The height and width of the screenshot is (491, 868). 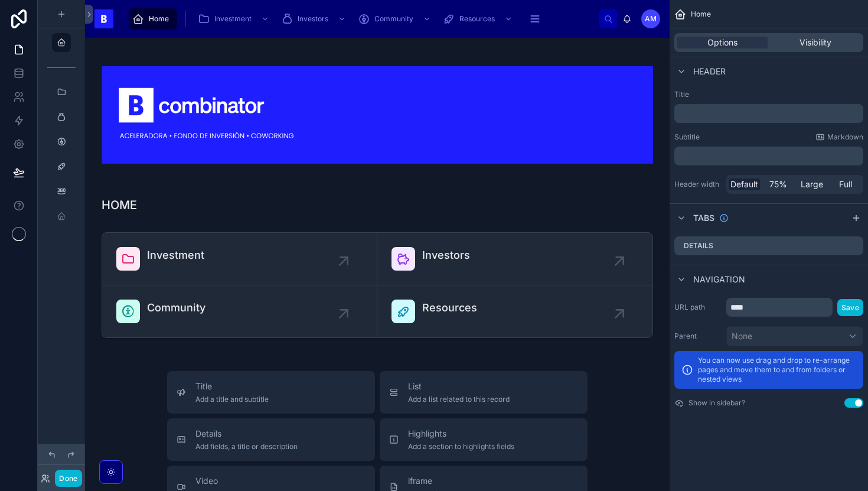 What do you see at coordinates (232, 386) in the screenshot?
I see `span: Title` at bounding box center [232, 386].